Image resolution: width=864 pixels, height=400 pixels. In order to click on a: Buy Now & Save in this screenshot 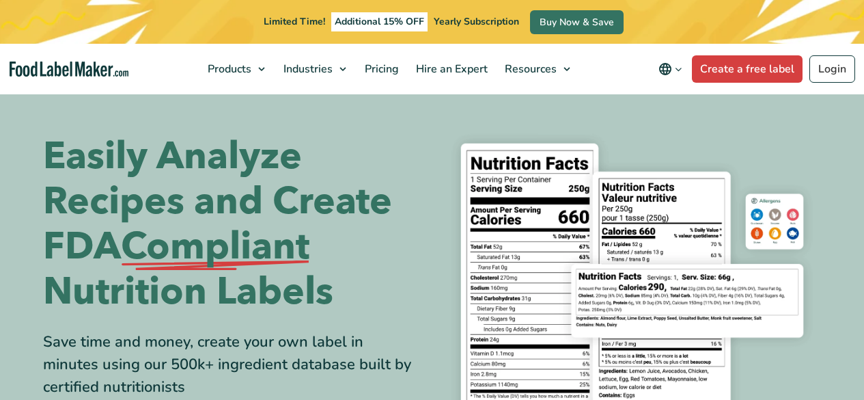, I will do `click(577, 22)`.